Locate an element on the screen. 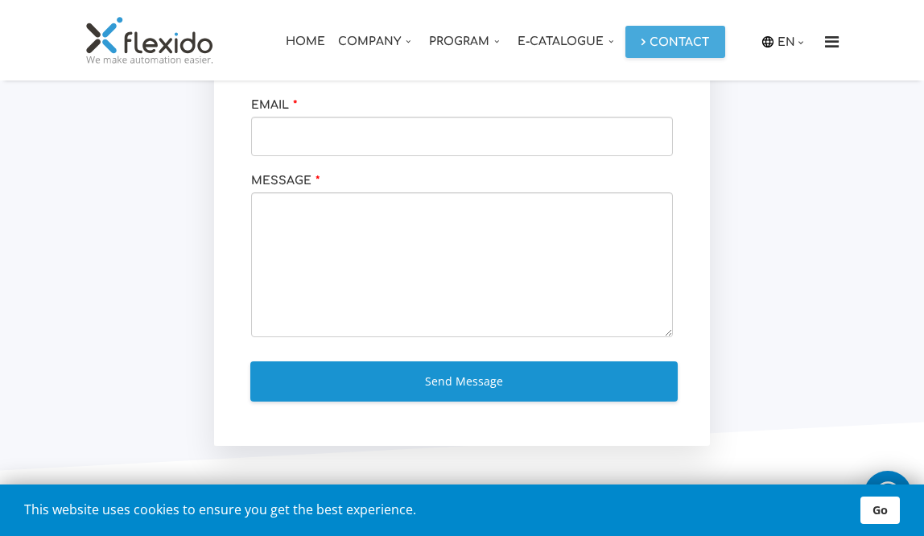  a: Contact is located at coordinates (676, 42).